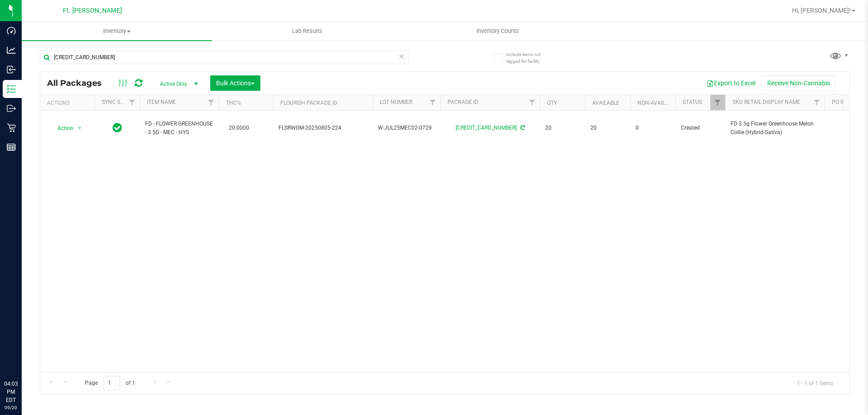 The height and width of the screenshot is (415, 868). Describe the element at coordinates (117, 31) in the screenshot. I see `a: Inventory` at that location.